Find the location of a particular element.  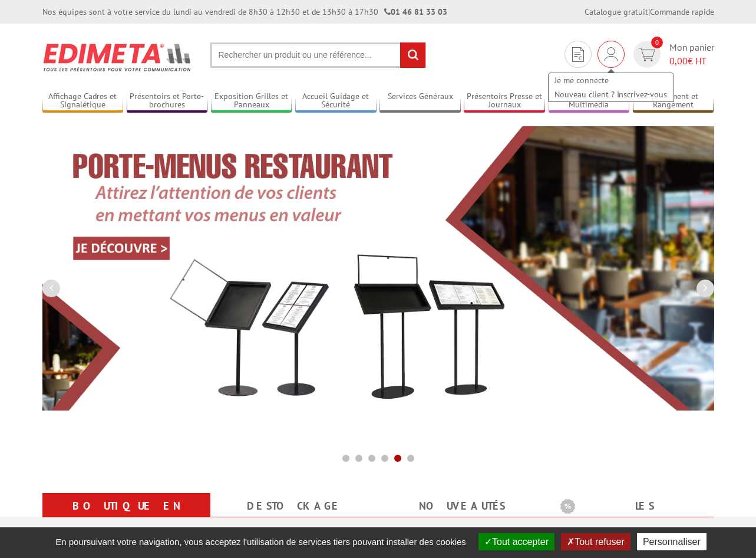

a: Présentoirs et Porte-brochures is located at coordinates (168, 101).